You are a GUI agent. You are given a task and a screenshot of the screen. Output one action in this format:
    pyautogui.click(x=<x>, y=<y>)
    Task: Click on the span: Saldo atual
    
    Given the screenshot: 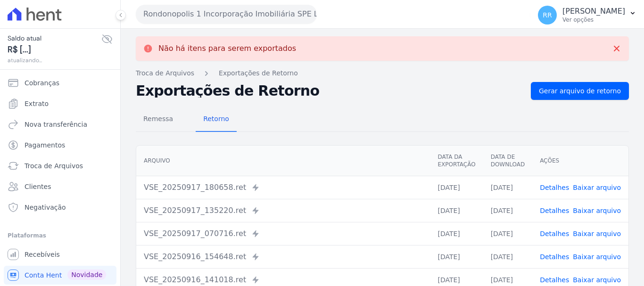 What is the action you would take?
    pyautogui.click(x=54, y=38)
    